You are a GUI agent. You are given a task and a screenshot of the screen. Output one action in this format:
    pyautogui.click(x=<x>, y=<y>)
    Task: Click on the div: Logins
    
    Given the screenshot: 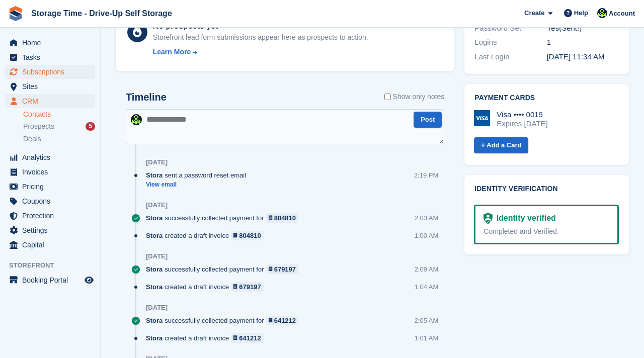 What is the action you would take?
    pyautogui.click(x=510, y=42)
    